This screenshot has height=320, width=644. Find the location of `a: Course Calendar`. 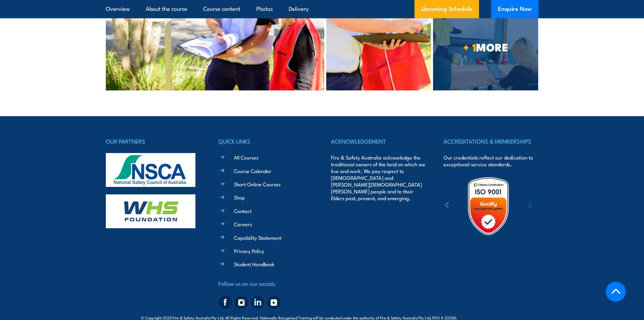

a: Course Calendar is located at coordinates (253, 170).